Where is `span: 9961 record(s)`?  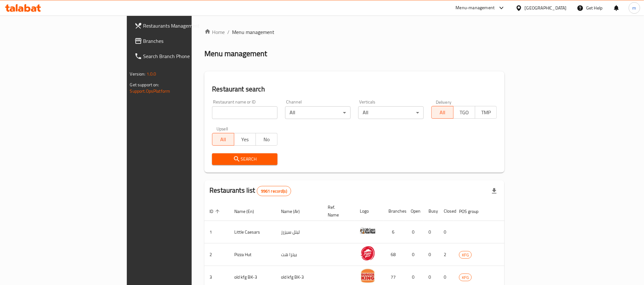
span: 9961 record(s) is located at coordinates (274, 191).